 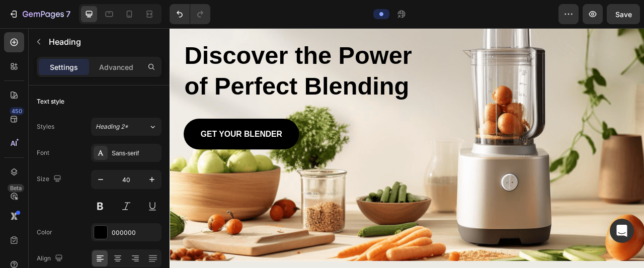 I want to click on div: Color, so click(x=44, y=232).